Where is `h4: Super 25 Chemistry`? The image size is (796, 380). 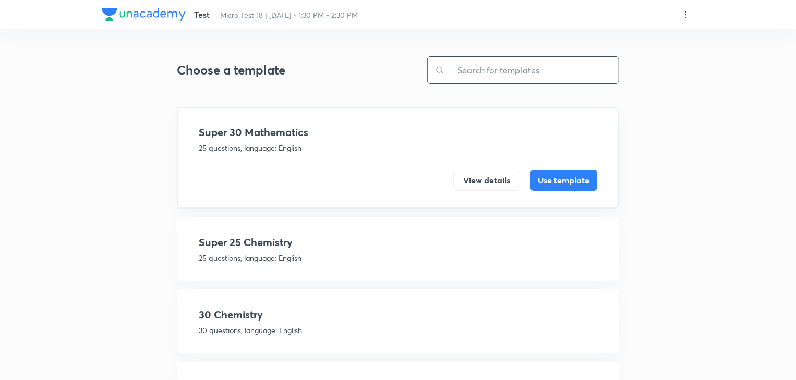 h4: Super 25 Chemistry is located at coordinates (398, 243).